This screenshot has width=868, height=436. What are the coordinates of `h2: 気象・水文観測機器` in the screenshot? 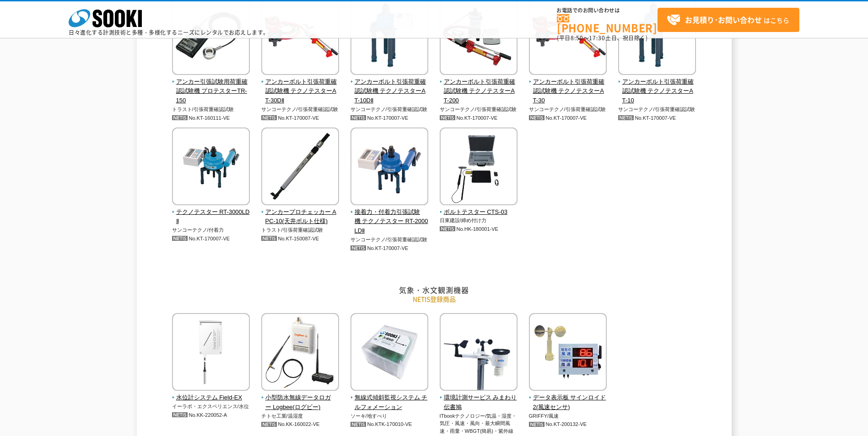 It's located at (434, 290).